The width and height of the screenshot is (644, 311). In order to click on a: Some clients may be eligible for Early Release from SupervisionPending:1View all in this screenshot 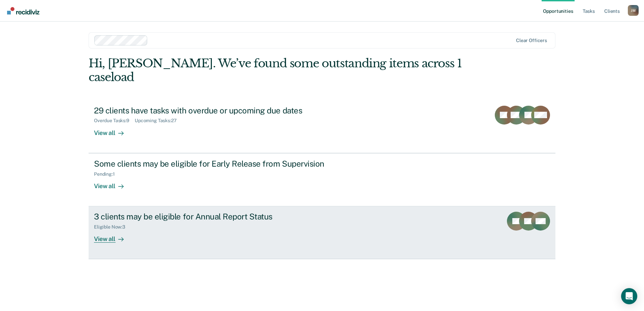, I will do `click(322, 179)`.